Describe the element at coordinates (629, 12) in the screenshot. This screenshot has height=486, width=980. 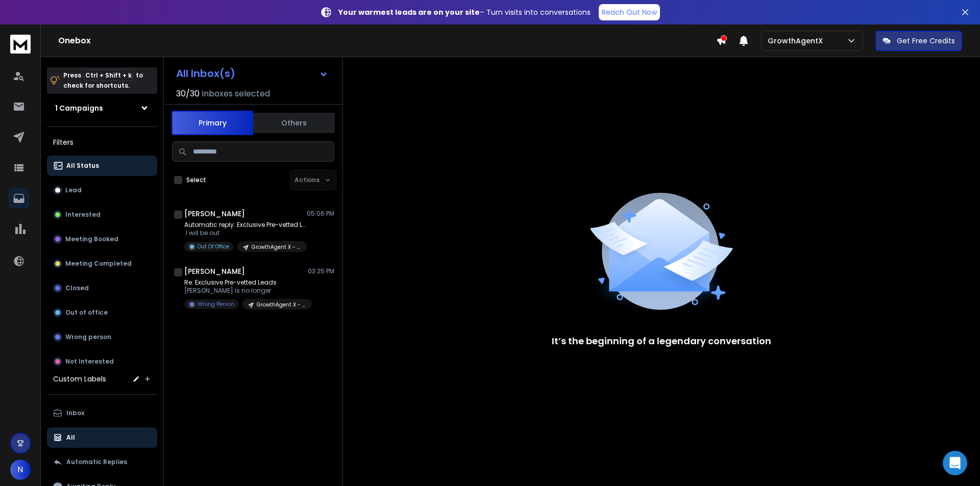
I see `p: Reach Out Now` at that location.